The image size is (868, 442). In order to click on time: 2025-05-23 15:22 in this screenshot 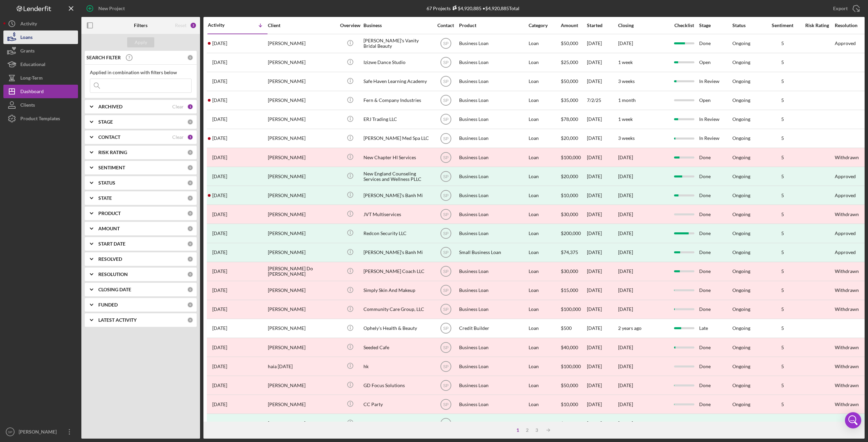, I will do `click(219, 177)`.